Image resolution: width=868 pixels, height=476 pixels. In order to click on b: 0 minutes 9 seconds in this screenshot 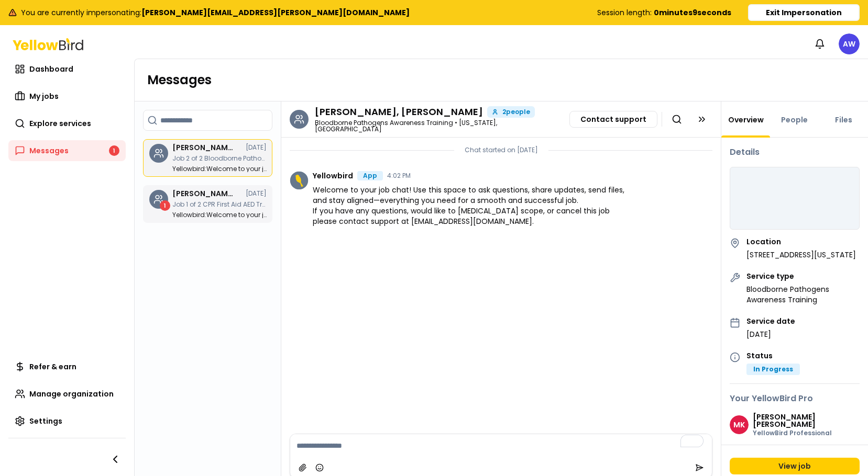, I will do `click(692, 13)`.